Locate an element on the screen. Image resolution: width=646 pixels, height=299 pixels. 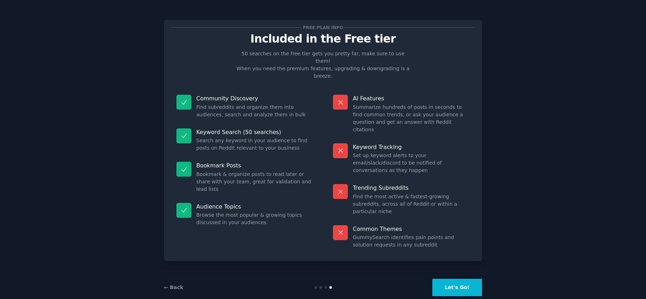
dd: Summarize hundreds of posts in seconds to find common trends, or ask your audience a question and... is located at coordinates (411, 119).